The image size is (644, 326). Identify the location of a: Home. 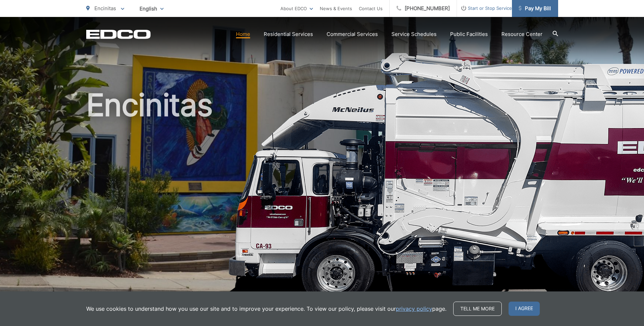
(243, 34).